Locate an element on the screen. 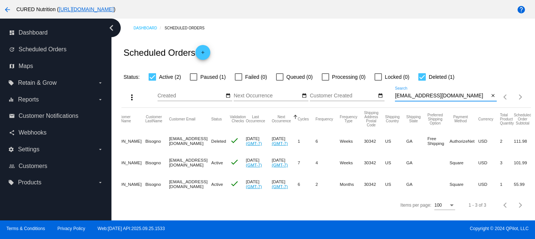 The height and width of the screenshot is (239, 535). span: 100 is located at coordinates (438, 205).